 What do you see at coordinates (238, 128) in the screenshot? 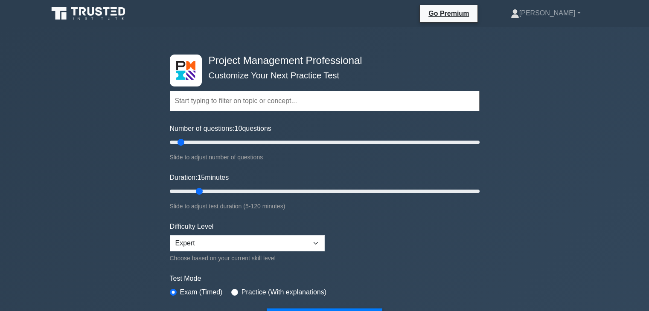
I see `span: 10` at bounding box center [238, 128].